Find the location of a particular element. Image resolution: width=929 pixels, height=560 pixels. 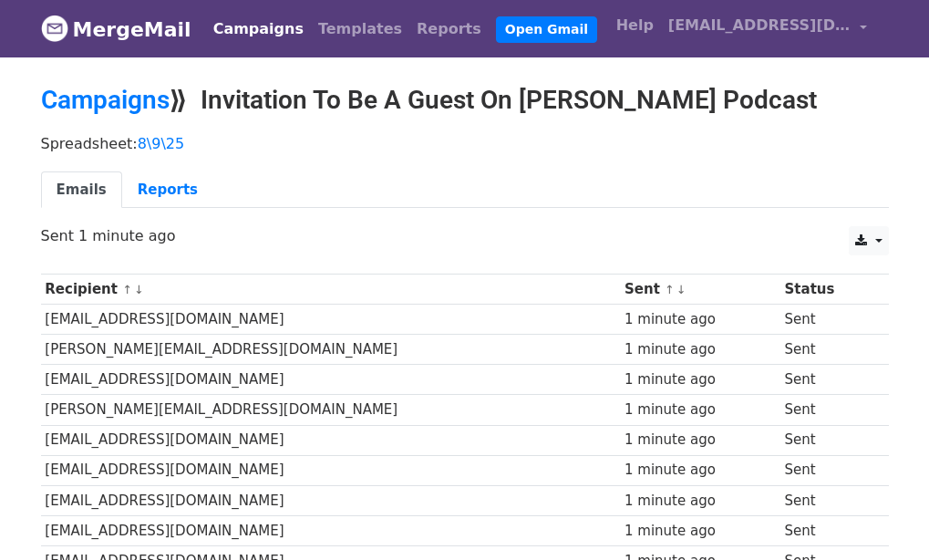

a: Open Gmail is located at coordinates (546, 29).